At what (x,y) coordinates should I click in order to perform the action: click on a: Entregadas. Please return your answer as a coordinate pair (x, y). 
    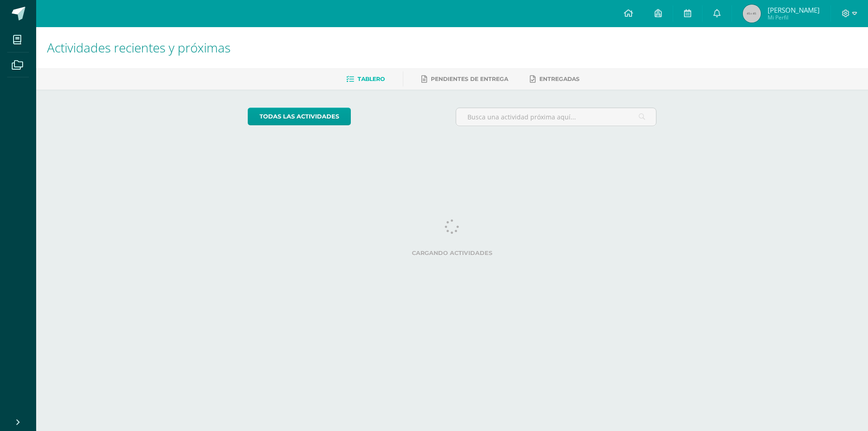
    Looking at the image, I should click on (555, 80).